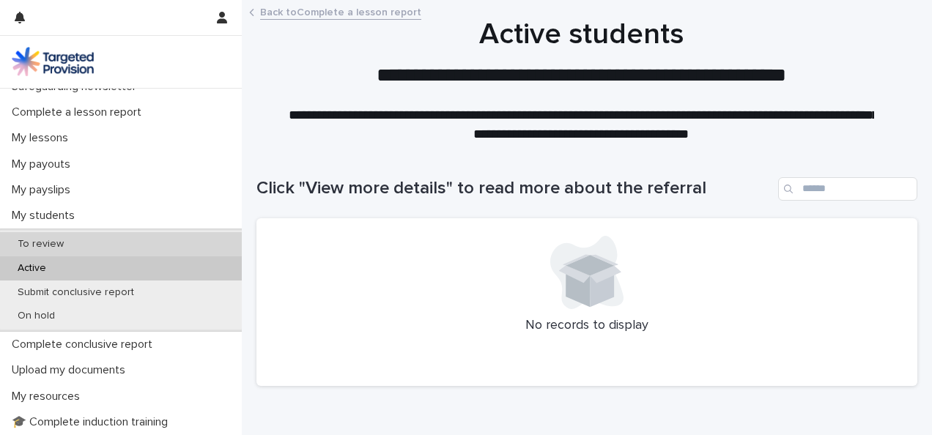 The image size is (932, 435). Describe the element at coordinates (76, 293) in the screenshot. I see `p: Submit conclusive report` at that location.